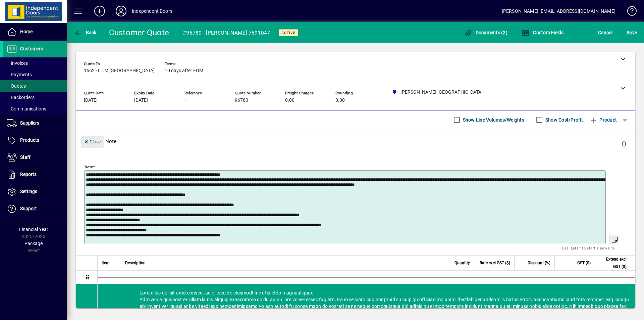 Image resolution: width=644 pixels, height=320 pixels. Describe the element at coordinates (35, 63) in the screenshot. I see `a: Invoices` at that location.